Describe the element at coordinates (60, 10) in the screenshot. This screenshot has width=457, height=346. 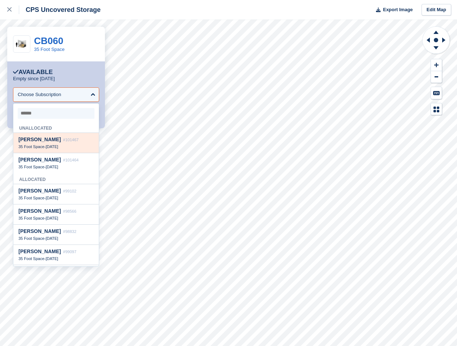
I see `div: CPS Uncovered Storage` at that location.